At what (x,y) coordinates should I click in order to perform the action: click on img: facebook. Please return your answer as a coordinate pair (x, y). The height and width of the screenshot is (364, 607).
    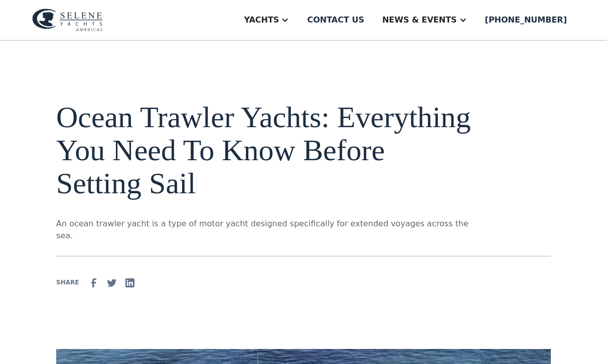
    Looking at the image, I should click on (94, 283).